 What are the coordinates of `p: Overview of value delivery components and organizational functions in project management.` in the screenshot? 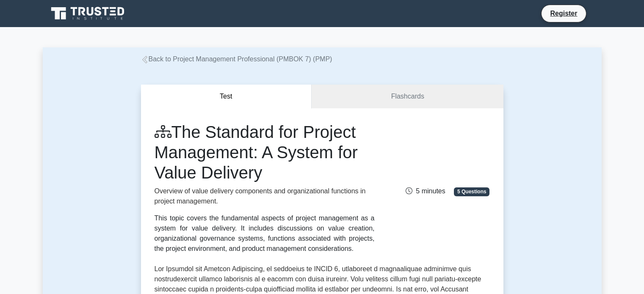 It's located at (264, 196).